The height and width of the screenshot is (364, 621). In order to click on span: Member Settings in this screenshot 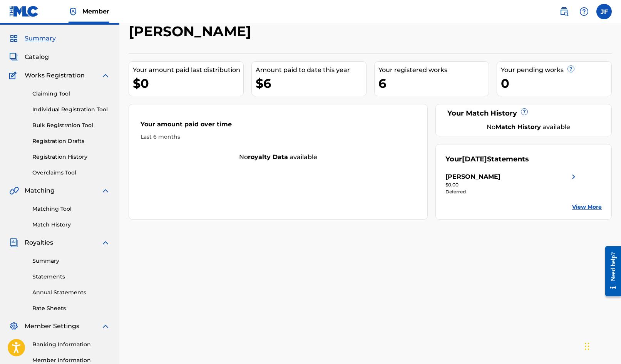, I will do `click(52, 326)`.